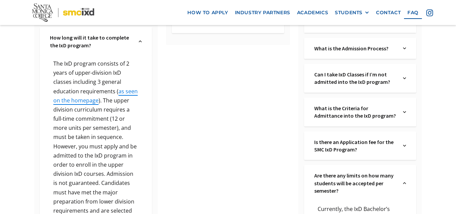 The height and width of the screenshot is (214, 456). Describe the element at coordinates (355, 112) in the screenshot. I see `a: What is the Criteria for Admittance into the IxD program?` at that location.